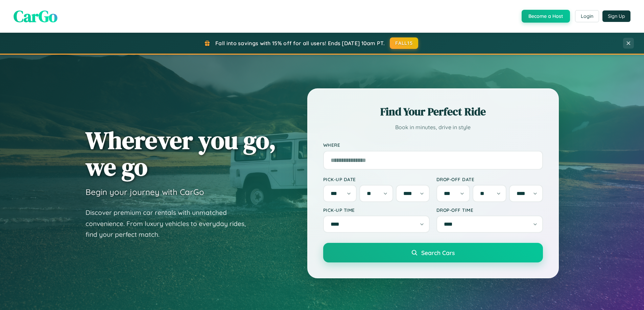 This screenshot has width=644, height=310. Describe the element at coordinates (489, 210) in the screenshot. I see `label: Drop-off Time` at that location.